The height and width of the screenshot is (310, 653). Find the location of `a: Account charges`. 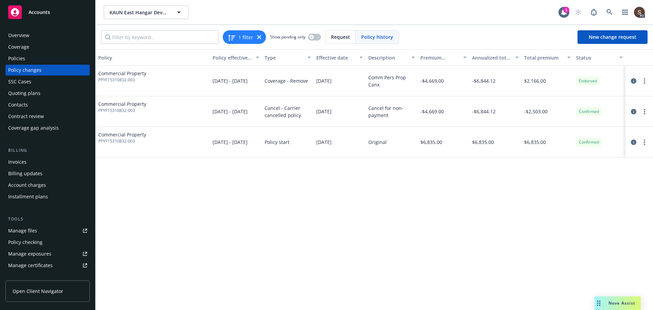

a: Account charges is located at coordinates (48, 185).